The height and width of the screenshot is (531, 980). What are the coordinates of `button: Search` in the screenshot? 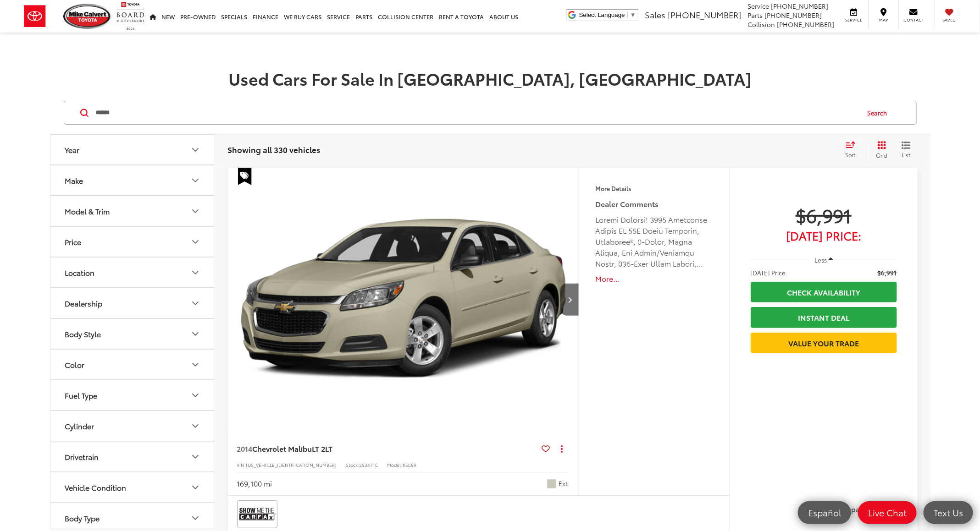 It's located at (880, 113).